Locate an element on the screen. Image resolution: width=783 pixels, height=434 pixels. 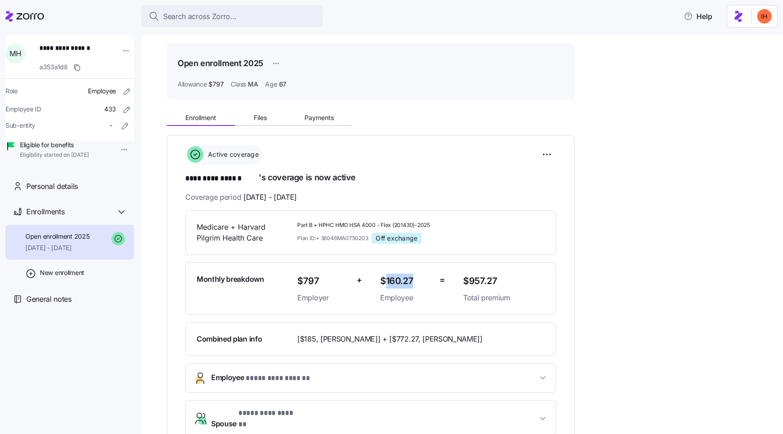
span: $160.27 is located at coordinates (406, 281).